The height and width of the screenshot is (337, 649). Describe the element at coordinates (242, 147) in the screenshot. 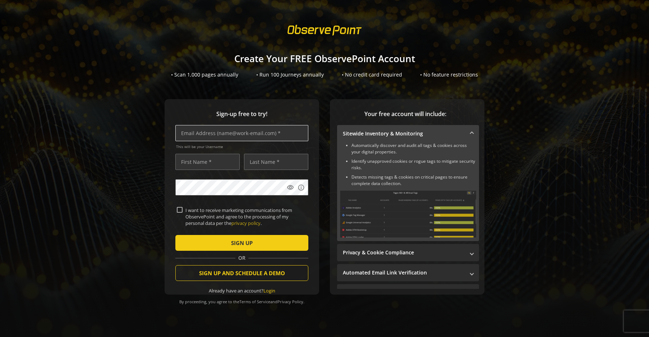

I see `span: This will be your Username` at that location.